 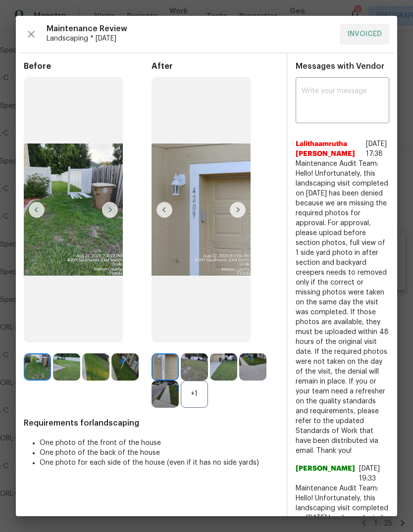 I want to click on li: One photo for each side of the house (even if it has no side yards), so click(x=159, y=462).